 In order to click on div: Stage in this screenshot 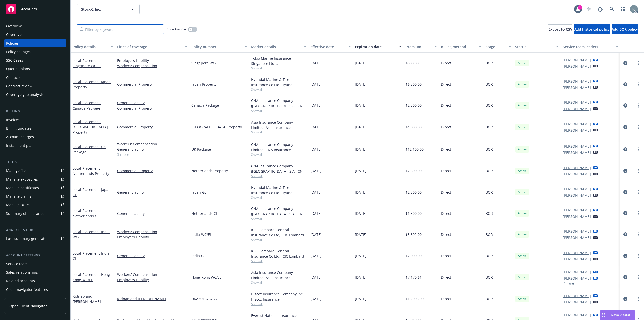, I will do `click(495, 46)`.